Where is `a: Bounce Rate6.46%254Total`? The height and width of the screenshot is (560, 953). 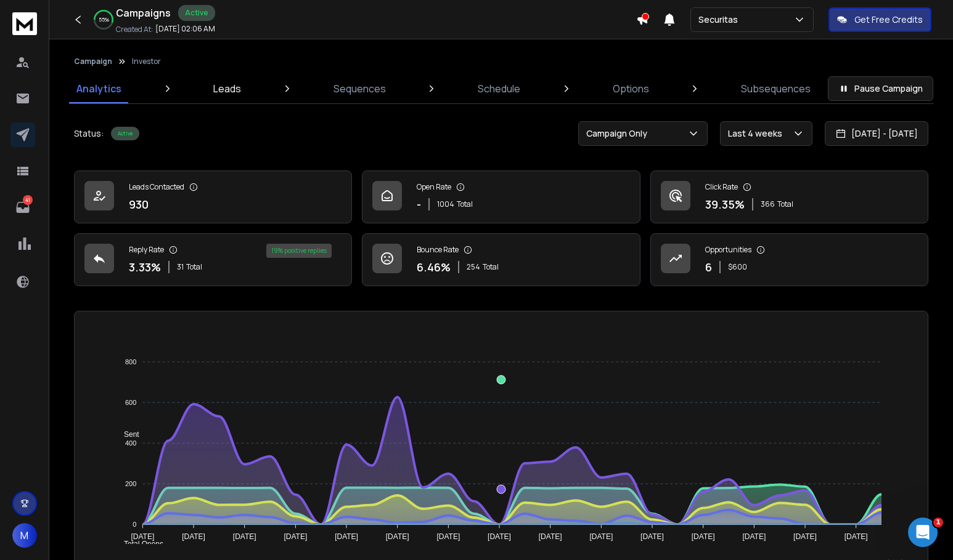 a: Bounce Rate6.46%254Total is located at coordinates (501, 260).